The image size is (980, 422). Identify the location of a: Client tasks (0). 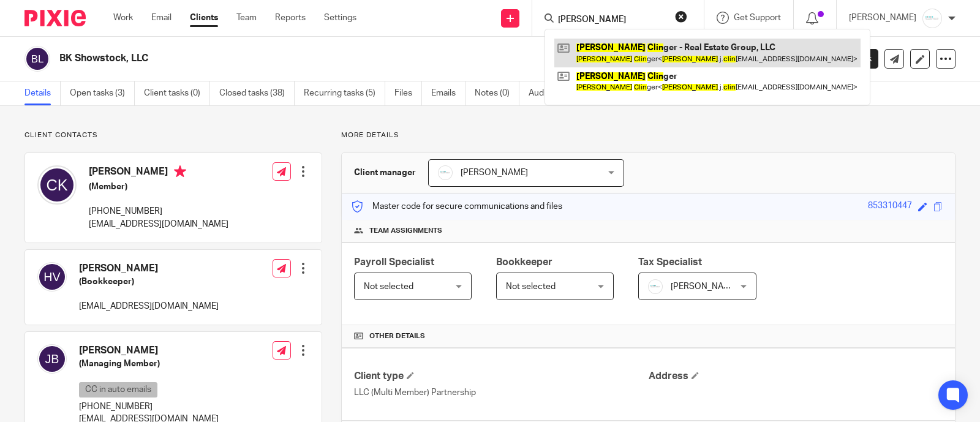
(177, 93).